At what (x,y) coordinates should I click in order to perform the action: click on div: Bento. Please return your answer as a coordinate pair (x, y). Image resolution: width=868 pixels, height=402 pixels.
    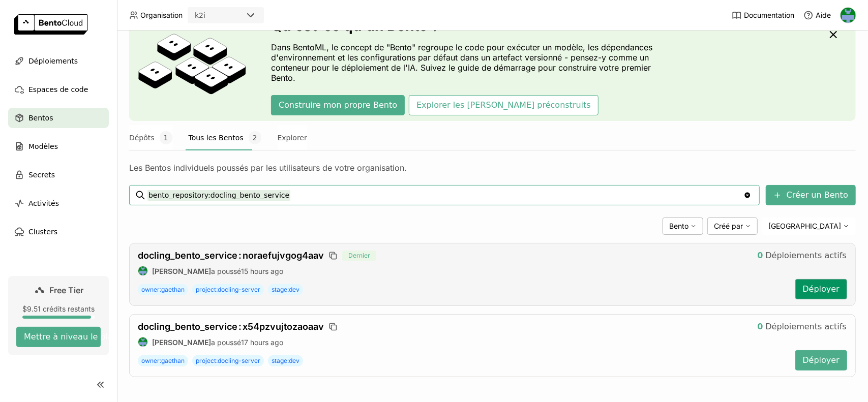
    Looking at the image, I should click on (683, 226).